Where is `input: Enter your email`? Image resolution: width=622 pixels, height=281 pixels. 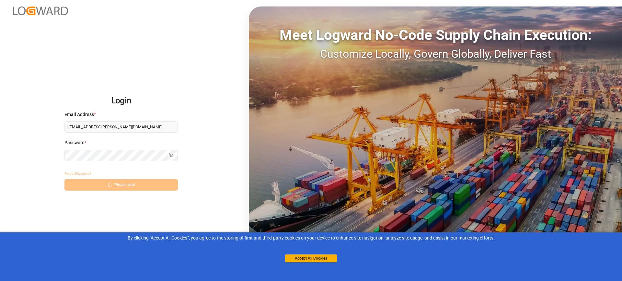 input: Enter your email is located at coordinates (121, 127).